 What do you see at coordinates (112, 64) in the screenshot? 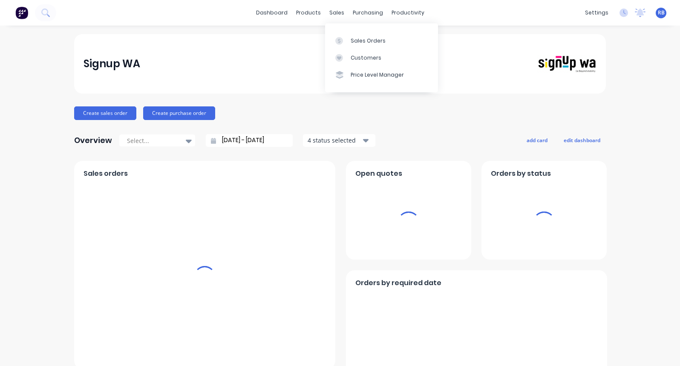
I see `div: Signup WA` at bounding box center [112, 64].